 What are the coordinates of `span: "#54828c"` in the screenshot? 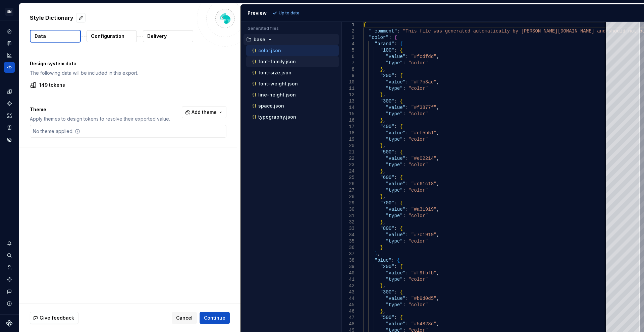 It's located at (424, 324).